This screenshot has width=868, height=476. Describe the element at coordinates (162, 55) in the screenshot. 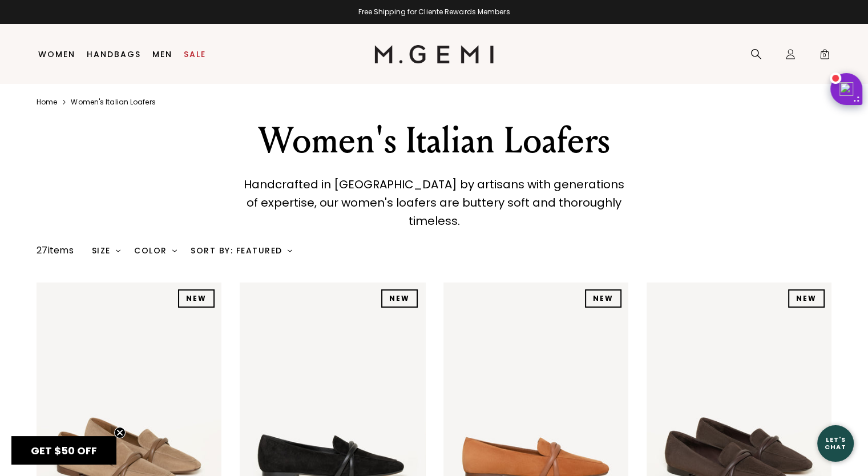

I see `a: Men` at that location.